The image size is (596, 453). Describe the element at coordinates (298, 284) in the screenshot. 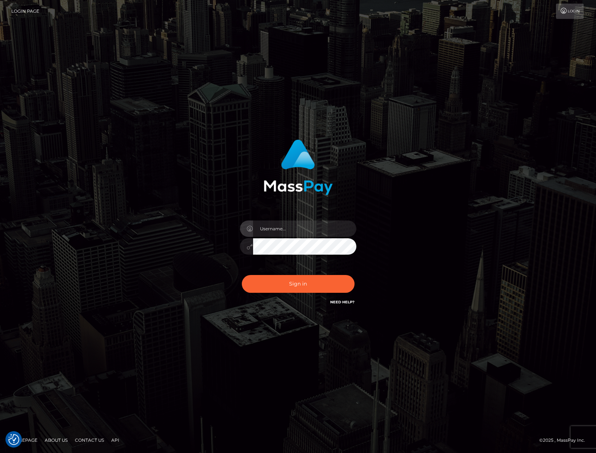

I see `button: Sign in` at that location.